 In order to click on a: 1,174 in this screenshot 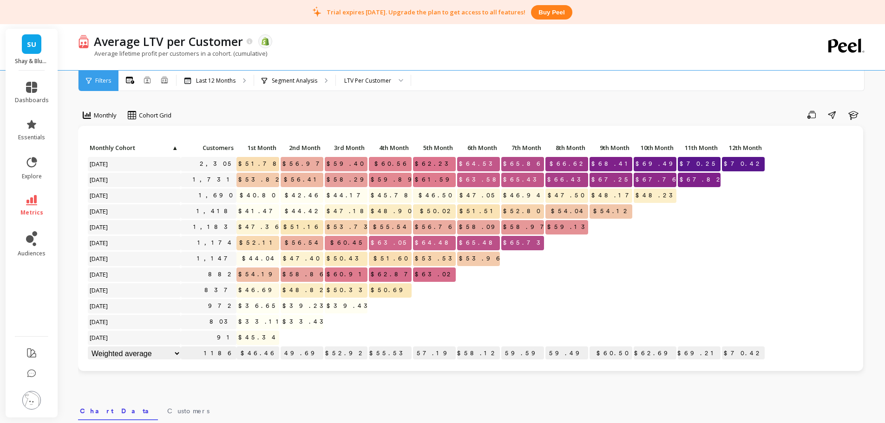, I will do `click(216, 243)`.